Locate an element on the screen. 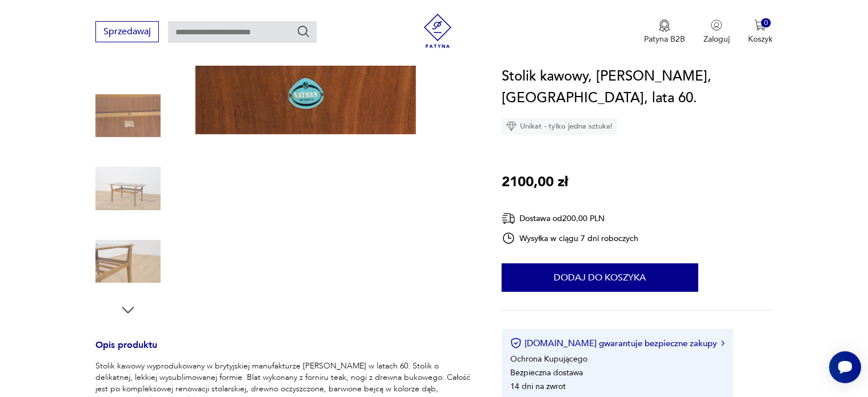 The image size is (868, 397). img: Patyna - sklep z meblami i dekoracjami vintage is located at coordinates (437, 31).